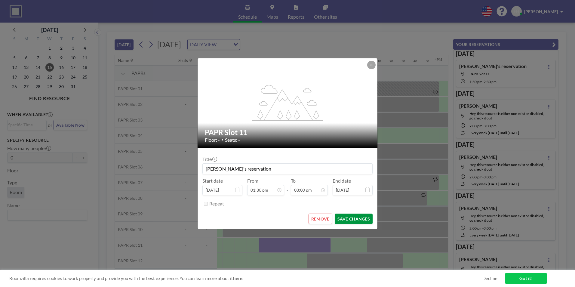  Describe the element at coordinates (213, 181) in the screenshot. I see `label: Start date` at that location.